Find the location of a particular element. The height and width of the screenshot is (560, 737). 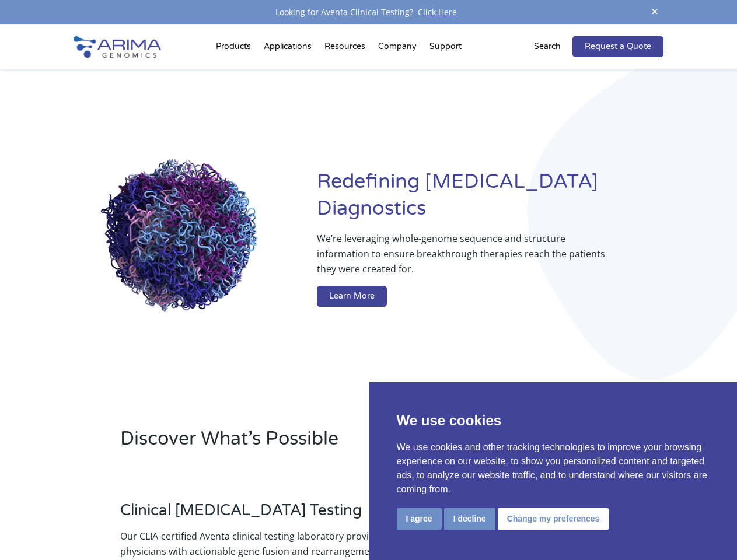

button: I decline is located at coordinates (469, 519).